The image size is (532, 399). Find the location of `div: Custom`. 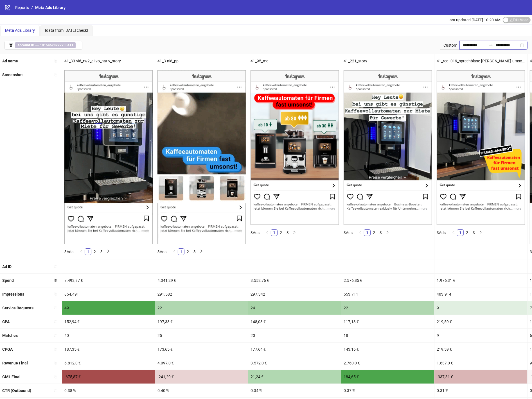

div: Custom is located at coordinates (450, 45).